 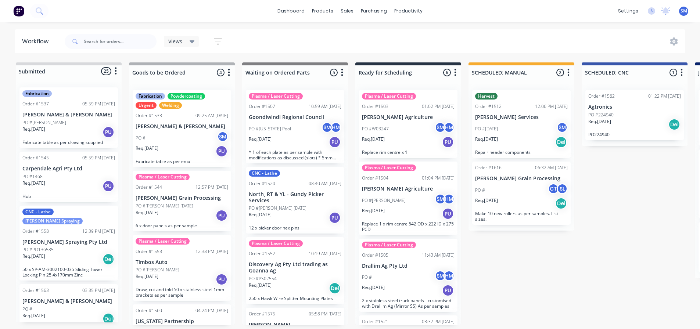 I want to click on p: Draw, cut and fold 50 x stainless steel 1mm brackets as per sample, so click(x=182, y=292).